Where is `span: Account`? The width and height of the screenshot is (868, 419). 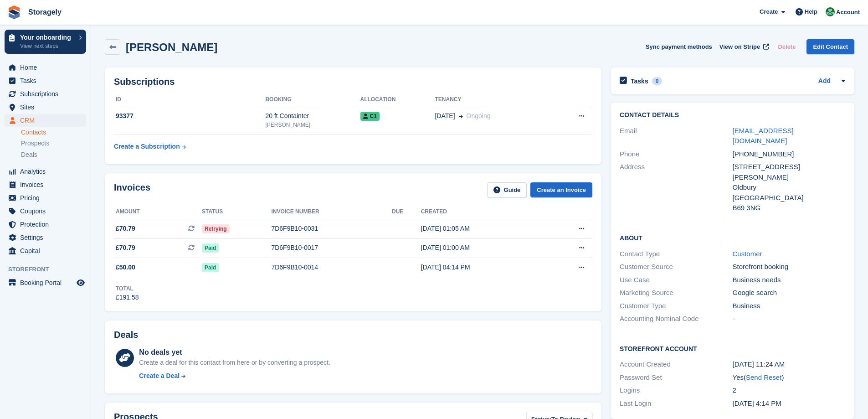 span: Account is located at coordinates (848, 13).